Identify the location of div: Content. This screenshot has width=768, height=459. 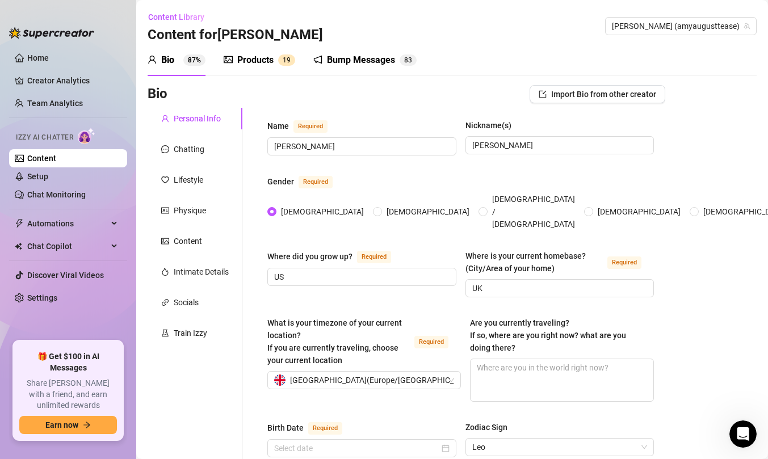
(188, 241).